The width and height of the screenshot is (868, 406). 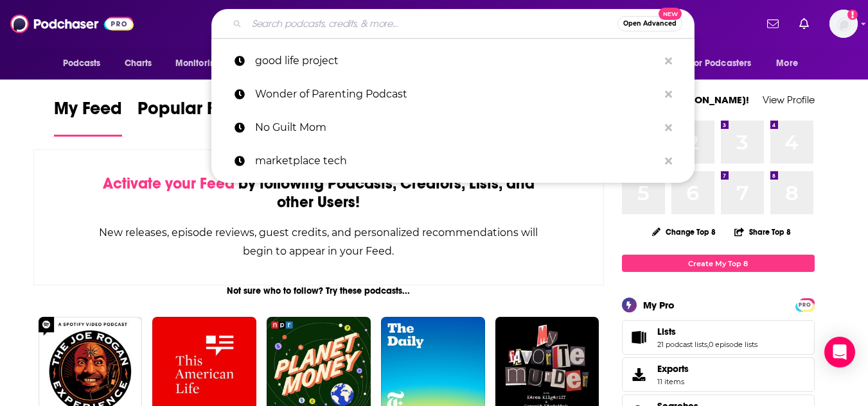 What do you see at coordinates (453, 128) in the screenshot?
I see `a: No Guilt Mom` at bounding box center [453, 128].